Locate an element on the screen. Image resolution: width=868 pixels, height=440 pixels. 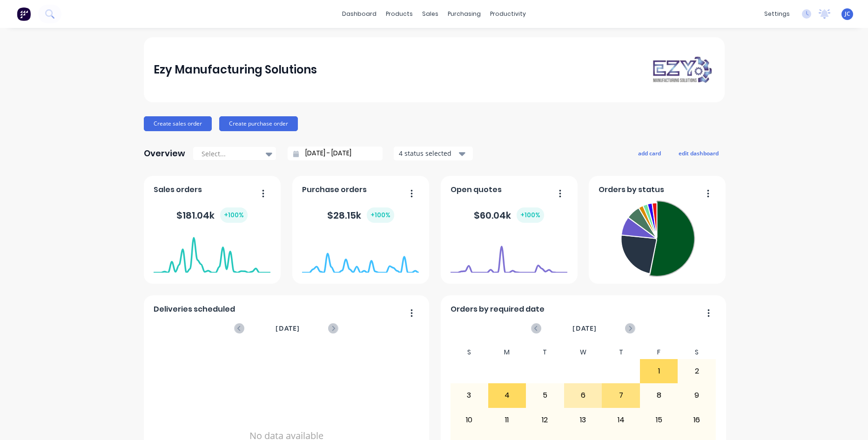
div: F is located at coordinates (659, 352).